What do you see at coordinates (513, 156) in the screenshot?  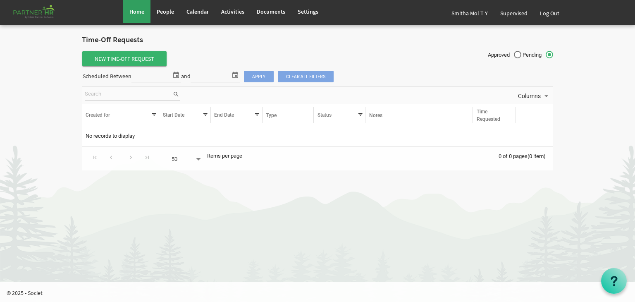 I see `span: 0 of 0 pages` at bounding box center [513, 156].